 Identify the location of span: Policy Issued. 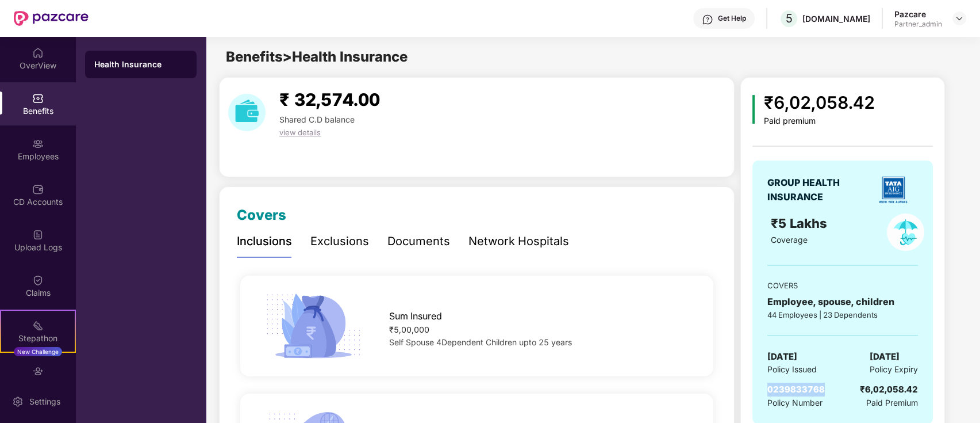
(792, 369).